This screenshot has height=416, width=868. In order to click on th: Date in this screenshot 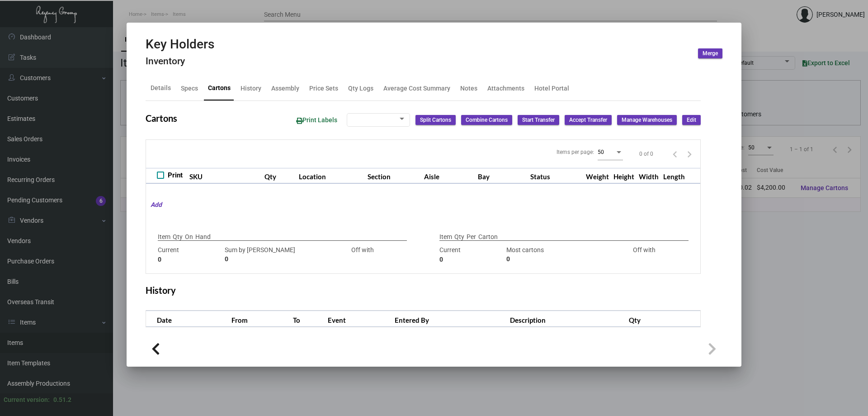, I will do `click(188, 319)`.